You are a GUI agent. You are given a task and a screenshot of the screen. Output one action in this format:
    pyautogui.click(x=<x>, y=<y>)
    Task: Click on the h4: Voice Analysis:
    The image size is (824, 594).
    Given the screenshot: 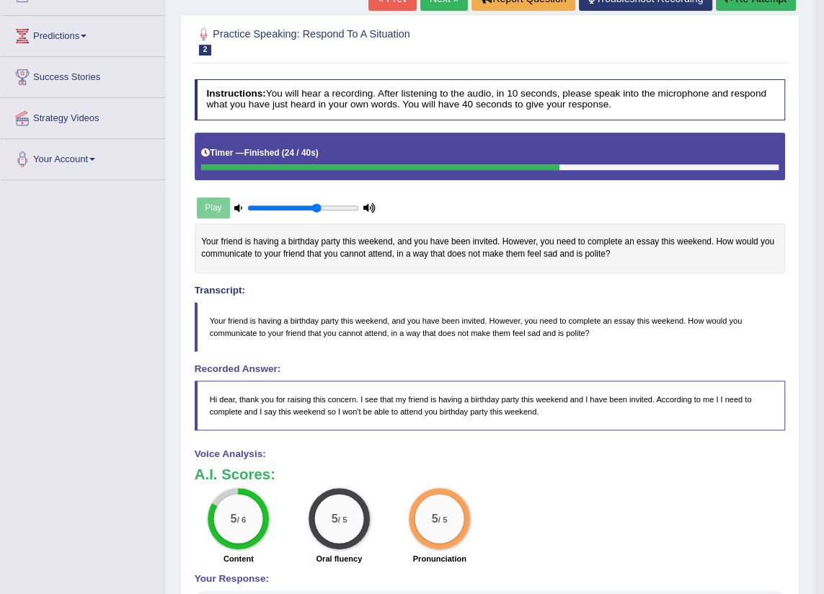 What is the action you would take?
    pyautogui.click(x=491, y=454)
    